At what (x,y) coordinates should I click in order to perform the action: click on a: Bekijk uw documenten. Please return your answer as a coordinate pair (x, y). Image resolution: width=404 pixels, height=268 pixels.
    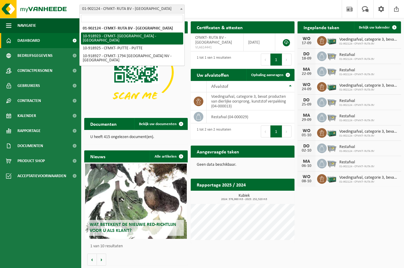
    Looking at the image, I should click on (161, 124).